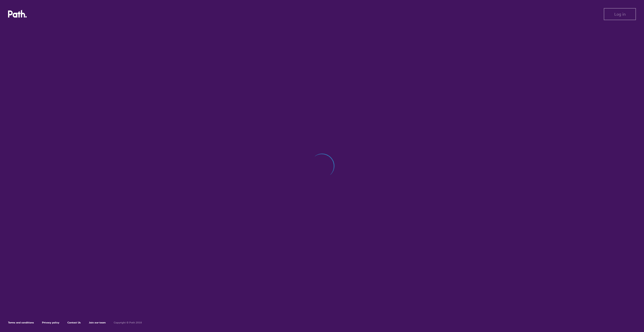 The image size is (644, 332). Describe the element at coordinates (128, 322) in the screenshot. I see `h6: Copyright © Path 2018` at that location.